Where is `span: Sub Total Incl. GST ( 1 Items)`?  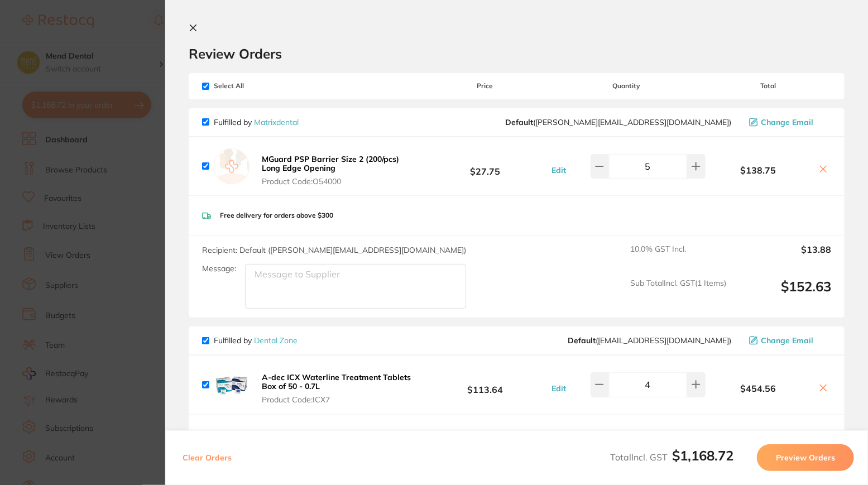 span: Sub Total Incl. GST ( 1 Items) is located at coordinates (678, 294).